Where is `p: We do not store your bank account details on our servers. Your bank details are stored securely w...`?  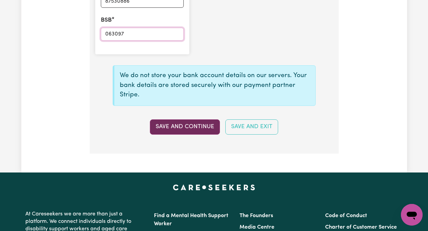 p: We do not store your bank account details on our servers. Your bank details are stored securely w... is located at coordinates (215, 86).